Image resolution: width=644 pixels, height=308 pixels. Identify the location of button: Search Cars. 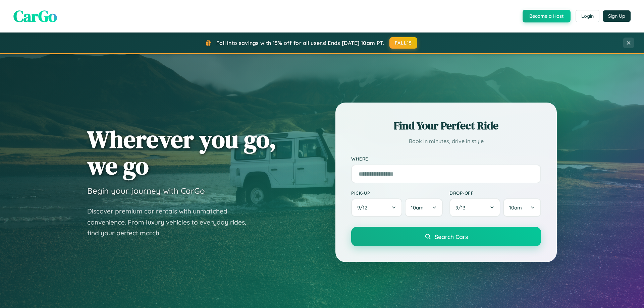
(446, 237).